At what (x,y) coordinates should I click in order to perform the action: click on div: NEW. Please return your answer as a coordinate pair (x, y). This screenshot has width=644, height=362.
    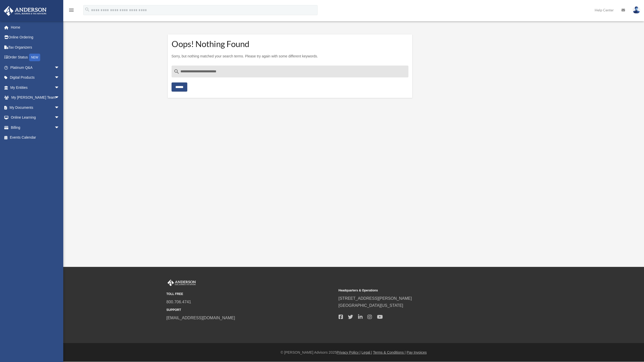
    Looking at the image, I should click on (35, 57).